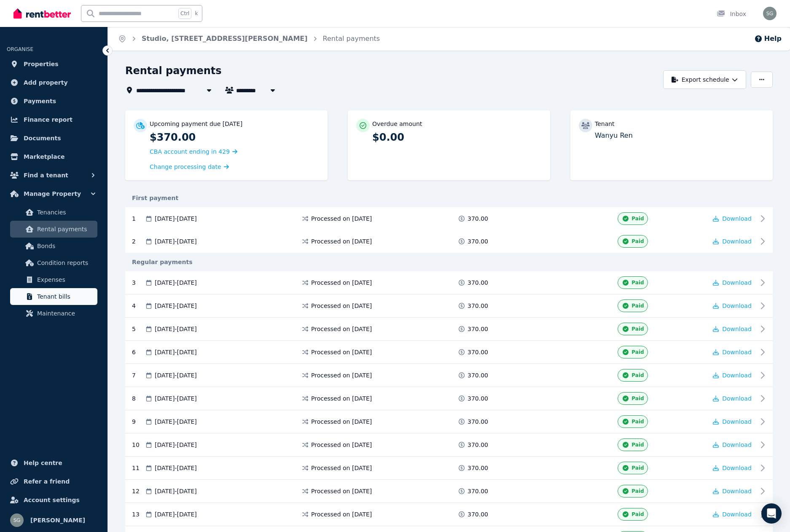 Image resolution: width=790 pixels, height=532 pixels. What do you see at coordinates (138, 219) in the screenshot?
I see `div: 1` at bounding box center [138, 219].